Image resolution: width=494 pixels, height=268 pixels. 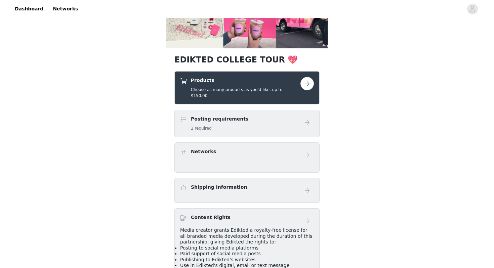 I want to click on h4: Products, so click(x=246, y=80).